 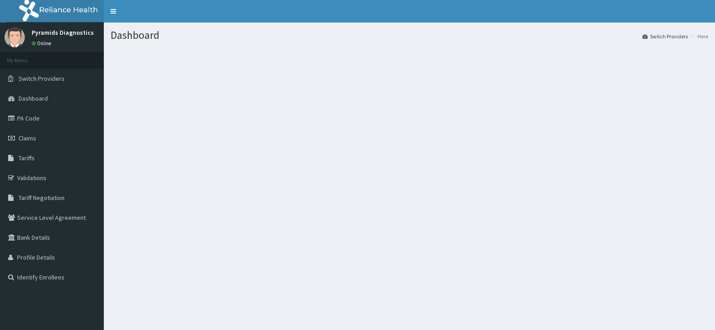 I want to click on span: Claims, so click(x=27, y=138).